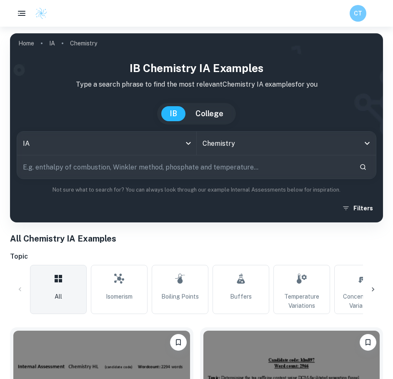  Describe the element at coordinates (196, 239) in the screenshot. I see `h1: All Chemistry IA Examples` at that location.